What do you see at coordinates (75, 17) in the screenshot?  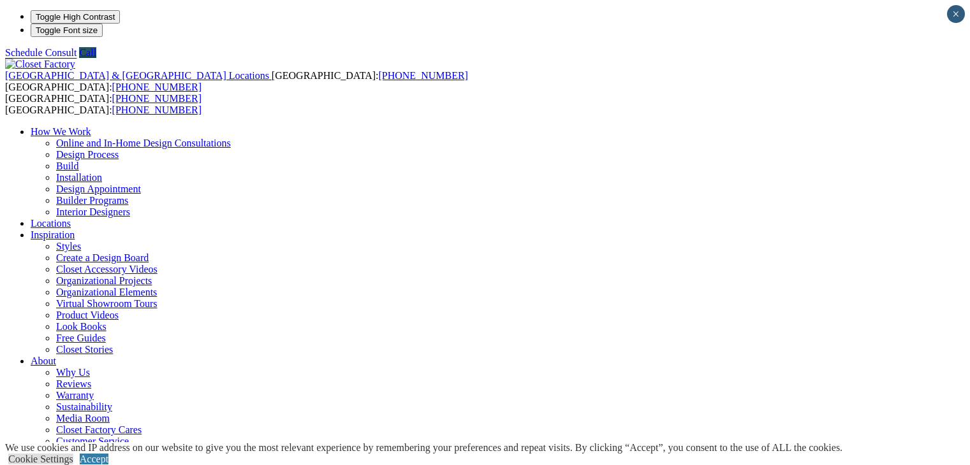 I see `span: Toggle High Contrast` at bounding box center [75, 17].